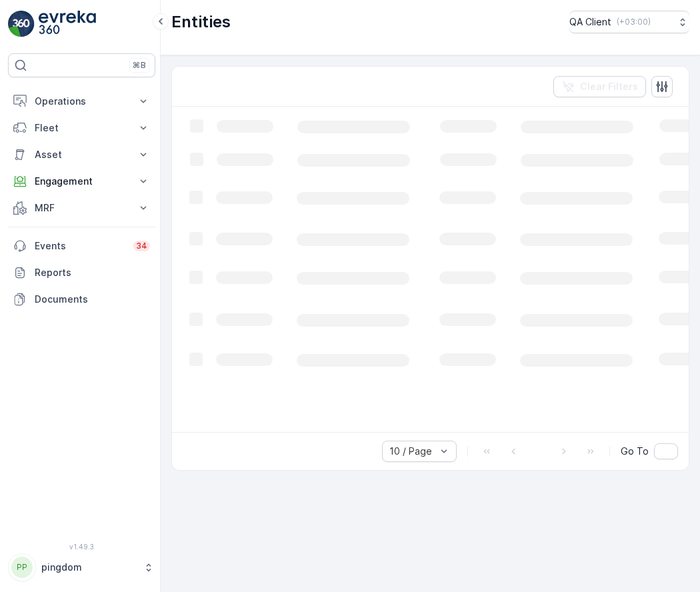 This screenshot has height=592, width=700. What do you see at coordinates (92, 300) in the screenshot?
I see `p: Documents` at bounding box center [92, 300].